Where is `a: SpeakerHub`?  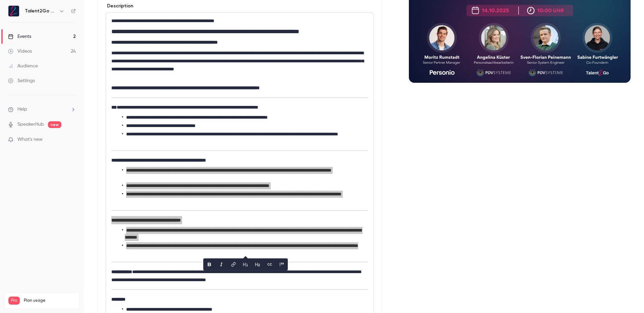
a: SpeakerHub is located at coordinates (31, 124).